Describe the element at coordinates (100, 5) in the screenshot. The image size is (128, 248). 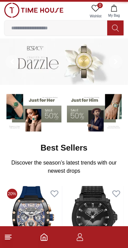
I see `span: 0` at that location.